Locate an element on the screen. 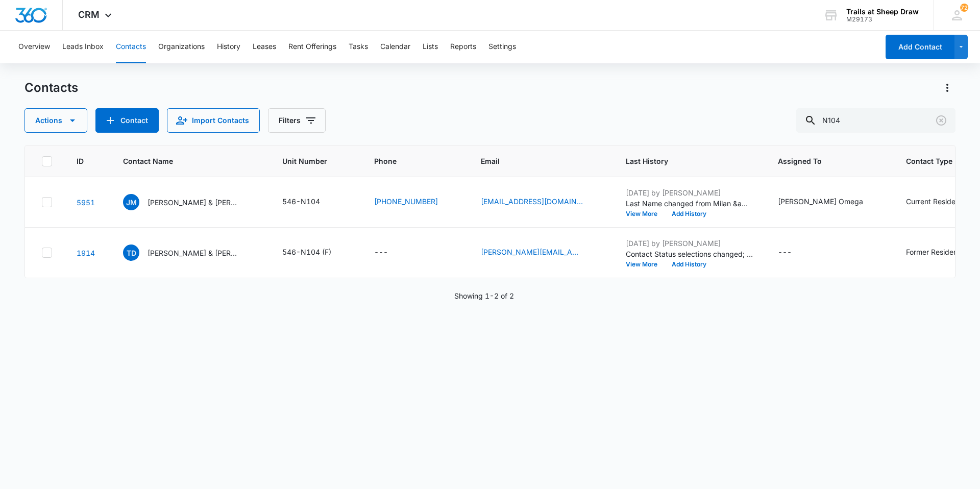 This screenshot has width=980, height=489. div: Contact Name - Joshua Milan & Adriana Molina Suazo (F) - Select to Edit Field is located at coordinates (191, 202).